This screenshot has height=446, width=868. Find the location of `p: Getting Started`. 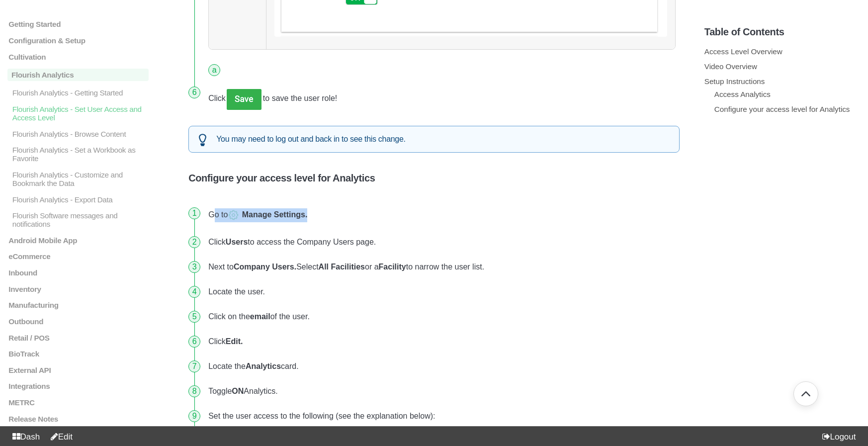

p: Getting Started is located at coordinates (78, 24).